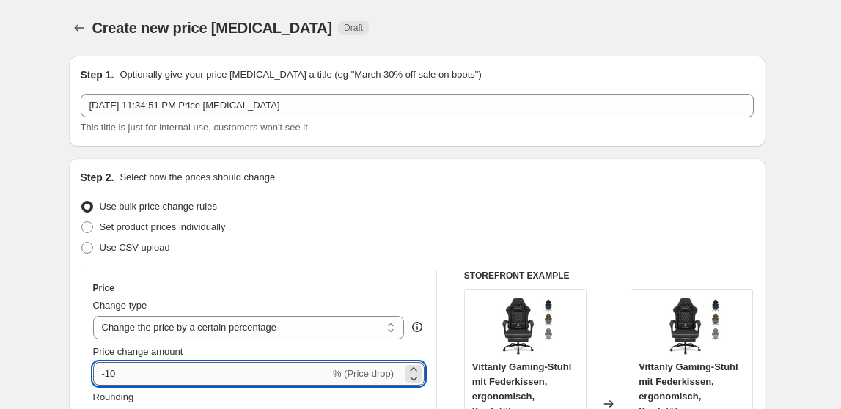  What do you see at coordinates (417, 327) in the screenshot?
I see `div: help` at bounding box center [417, 327].